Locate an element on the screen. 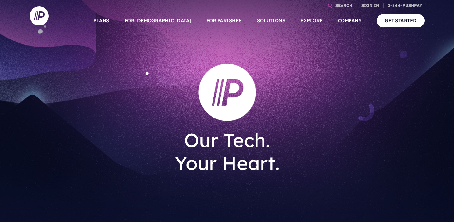 This screenshot has height=222, width=454. h1: Our Tech. Your Heart. is located at coordinates (227, 151).